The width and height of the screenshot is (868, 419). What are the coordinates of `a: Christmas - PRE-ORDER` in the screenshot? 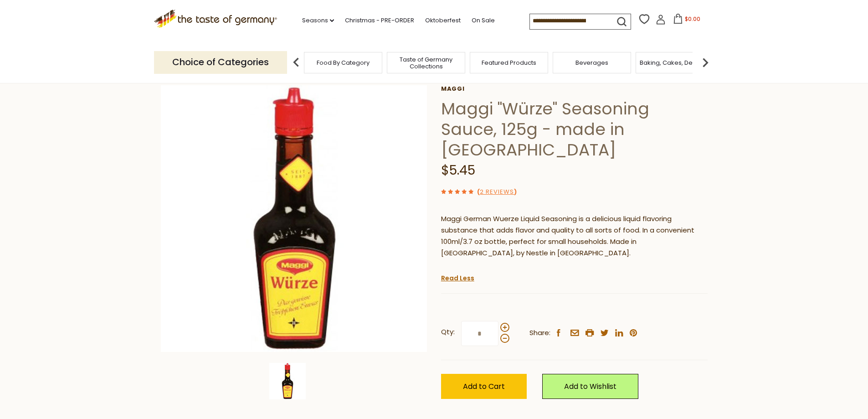 It's located at (379, 21).